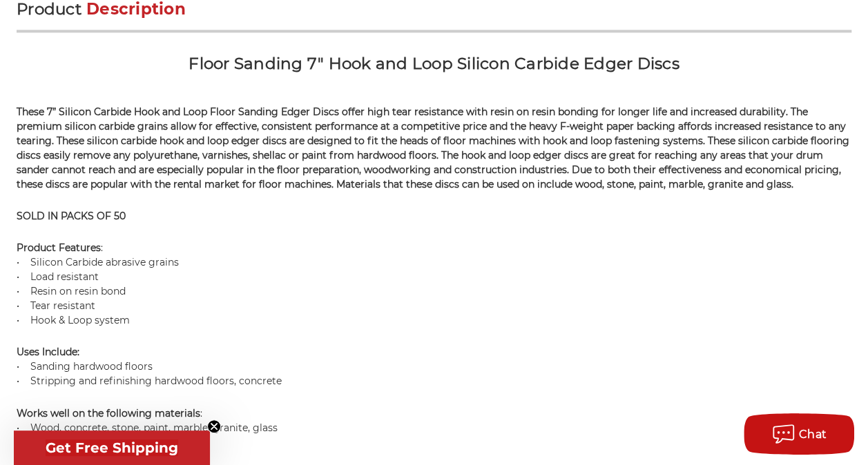 This screenshot has height=465, width=868. Describe the element at coordinates (108, 413) in the screenshot. I see `strong: Works well on the following materials` at that location.